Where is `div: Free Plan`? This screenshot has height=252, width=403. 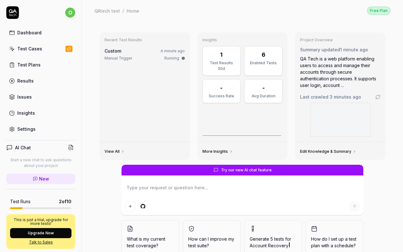
div: Free Plan is located at coordinates (379, 11).